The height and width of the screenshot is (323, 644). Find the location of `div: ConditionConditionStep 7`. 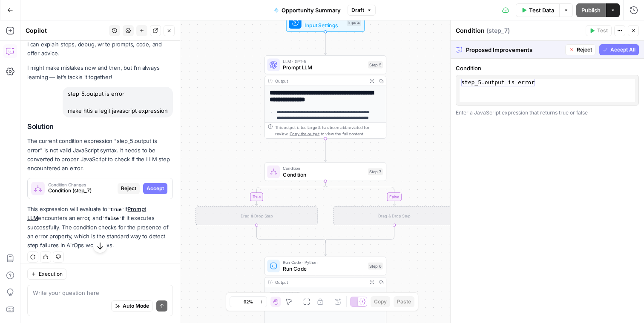

div: ConditionConditionStep 7 is located at coordinates (326, 172).